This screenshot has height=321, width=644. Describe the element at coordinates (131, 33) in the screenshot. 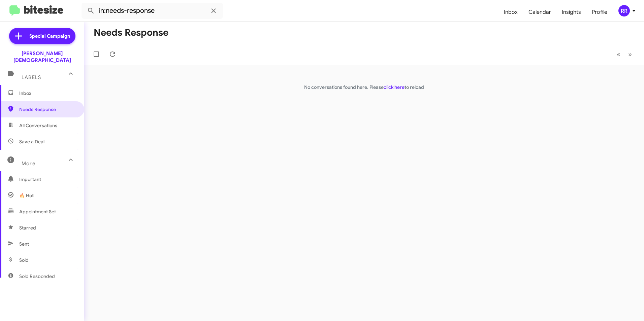

I see `h1: Needs Response` at that location.